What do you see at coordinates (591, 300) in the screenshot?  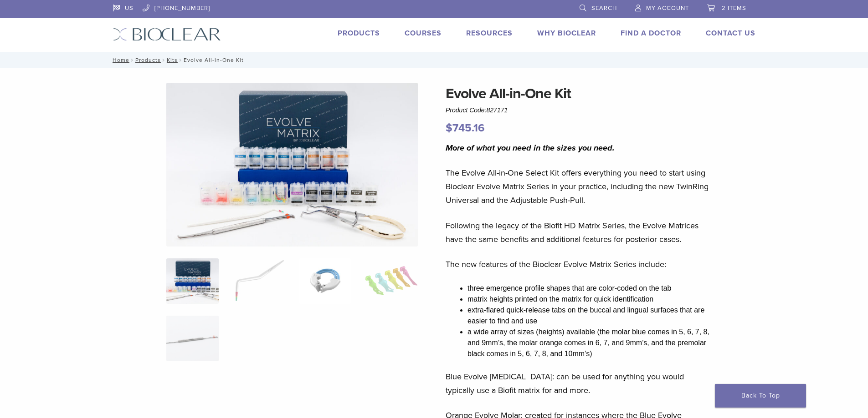 I see `li: matrix heights printed on the matrix for quick identification` at bounding box center [591, 300].